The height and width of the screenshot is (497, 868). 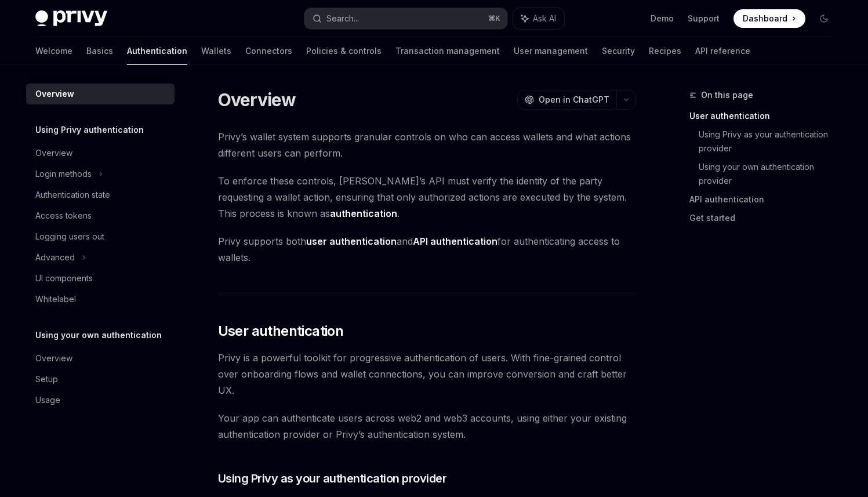 What do you see at coordinates (216, 51) in the screenshot?
I see `a: Wallets` at bounding box center [216, 51].